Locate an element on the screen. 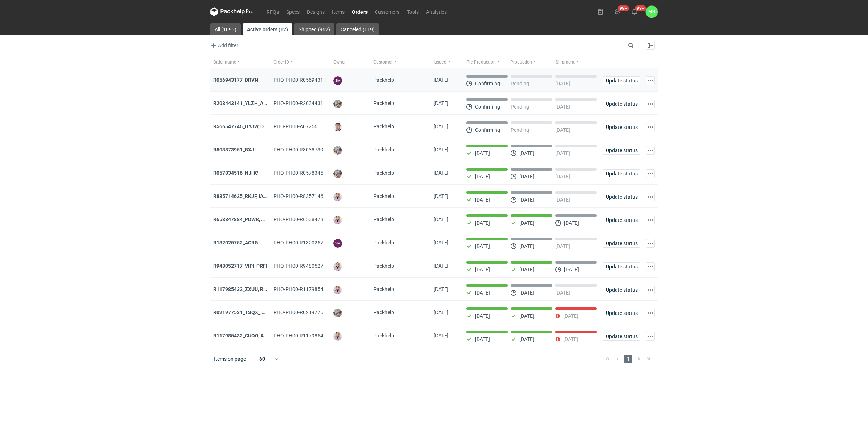 This screenshot has height=433, width=868. span: PHO-PH00-R117985432_ZXUU,-RNMV,-VLQR is located at coordinates (325, 289).